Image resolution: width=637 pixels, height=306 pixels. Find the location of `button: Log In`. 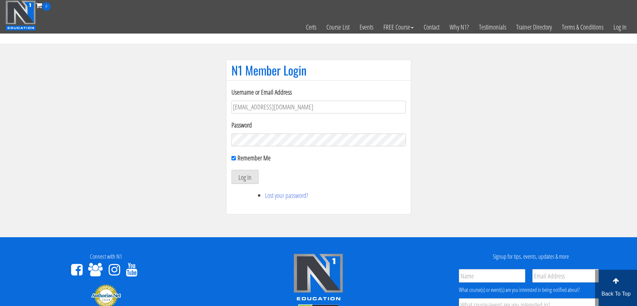

button: Log In is located at coordinates (245, 177).